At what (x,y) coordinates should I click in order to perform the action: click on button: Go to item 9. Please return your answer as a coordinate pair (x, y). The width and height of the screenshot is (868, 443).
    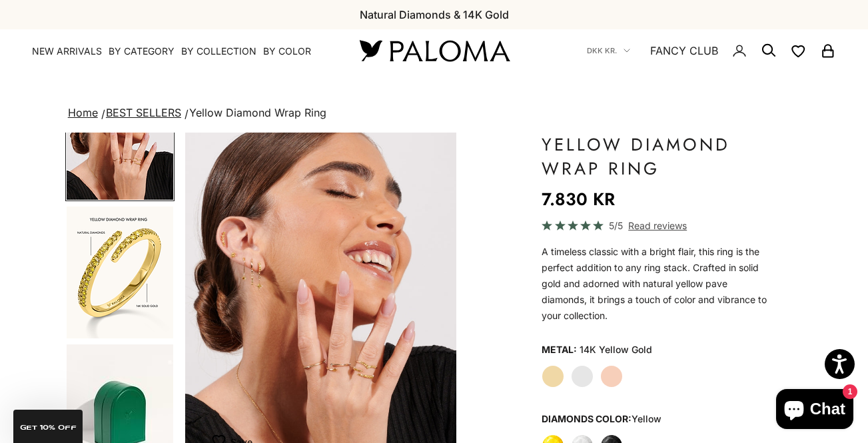
    Looking at the image, I should click on (120, 273).